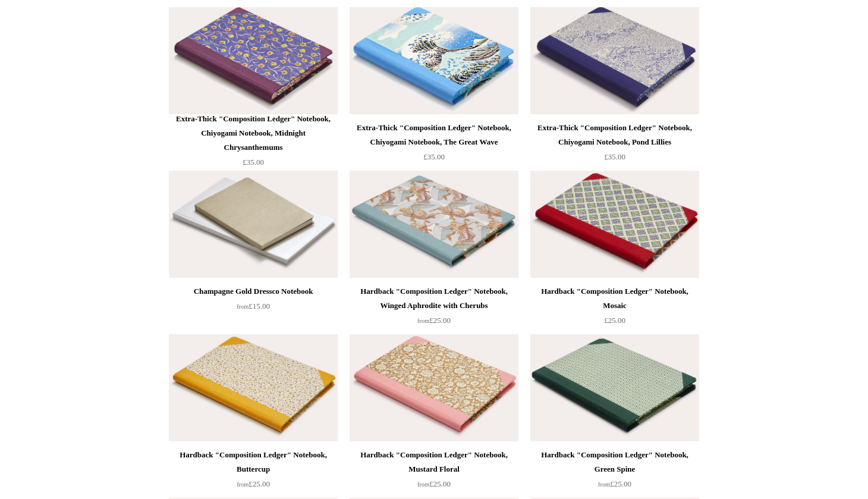 The width and height of the screenshot is (868, 499). I want to click on a: Extra-Thick "Composition Ledger" Notebook, Chiyogami Notebook, The Great Wave £35.00, so click(434, 145).